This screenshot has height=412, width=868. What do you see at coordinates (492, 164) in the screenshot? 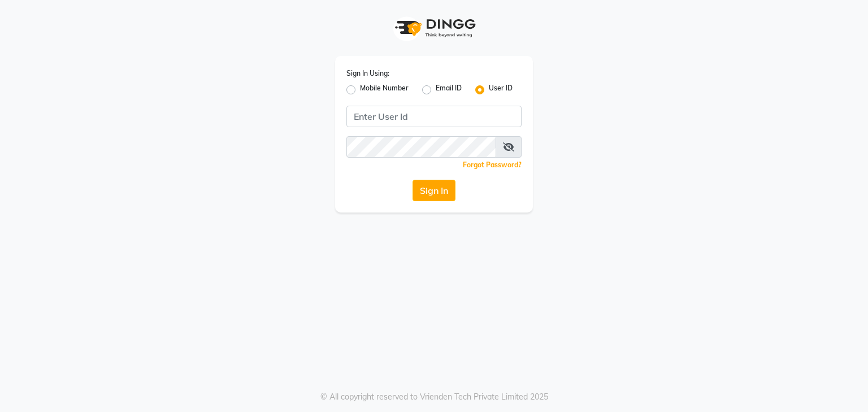
I see `a: Forgot Password?` at bounding box center [492, 164].